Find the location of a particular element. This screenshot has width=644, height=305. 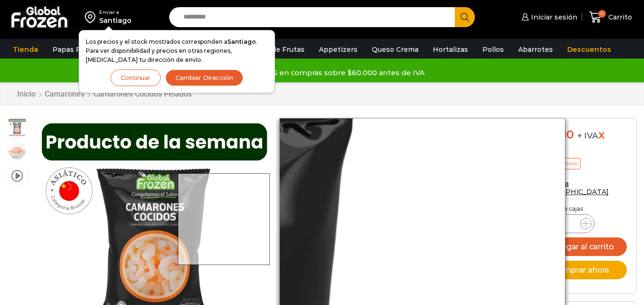

div: Santiago is located at coordinates (116, 21).